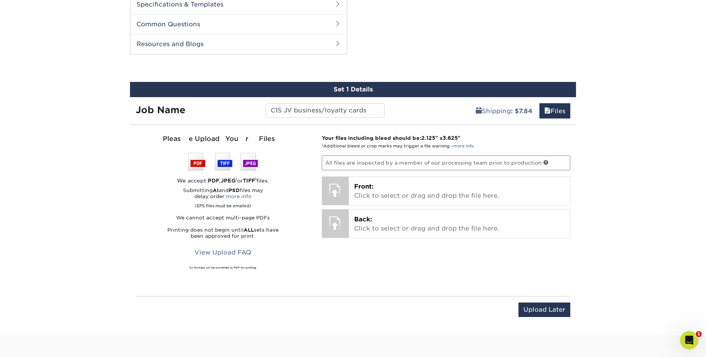  Describe the element at coordinates (364, 187) in the screenshot. I see `span: Front:` at that location.